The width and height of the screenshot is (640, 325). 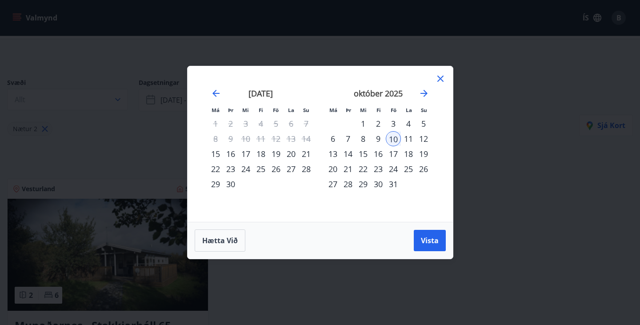 What do you see at coordinates (216, 154) in the screenshot?
I see `td: Choose mánudagur, 15. september 2025 as your check-out date. It’s available.` at bounding box center [216, 154].